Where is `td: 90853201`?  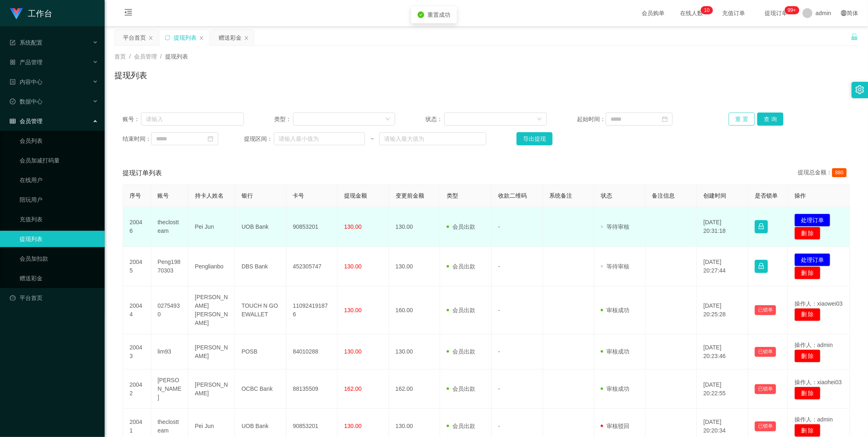 td: 90853201 is located at coordinates (312, 226).